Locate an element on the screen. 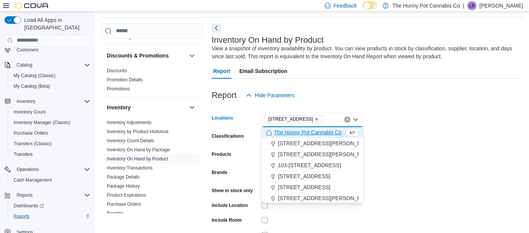 This screenshot has height=233, width=529. span: Promotions is located at coordinates (118, 89).